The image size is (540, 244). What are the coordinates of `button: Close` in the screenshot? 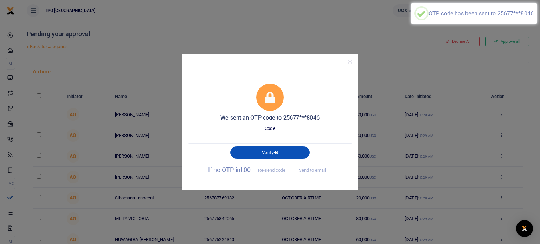 It's located at (350, 62).